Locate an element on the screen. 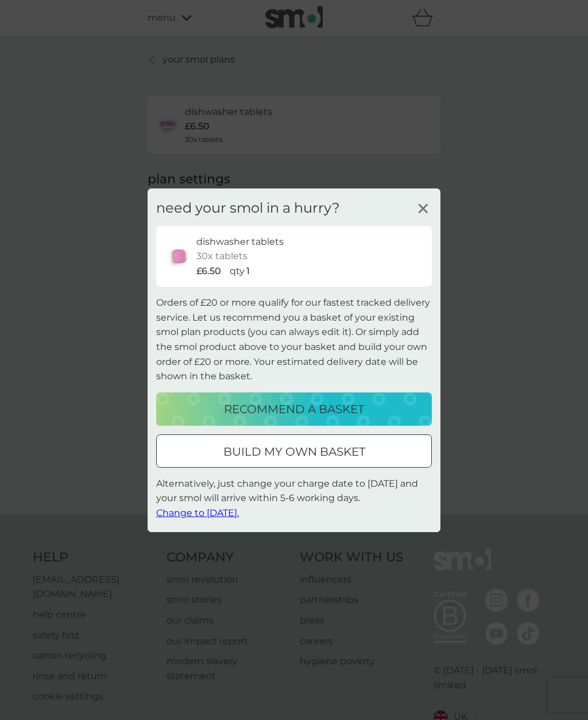 Image resolution: width=588 pixels, height=720 pixels. p: Orders of £20 or more qualify for our fastest tracked delivery service. Let us recommend you a ba... is located at coordinates (294, 339).